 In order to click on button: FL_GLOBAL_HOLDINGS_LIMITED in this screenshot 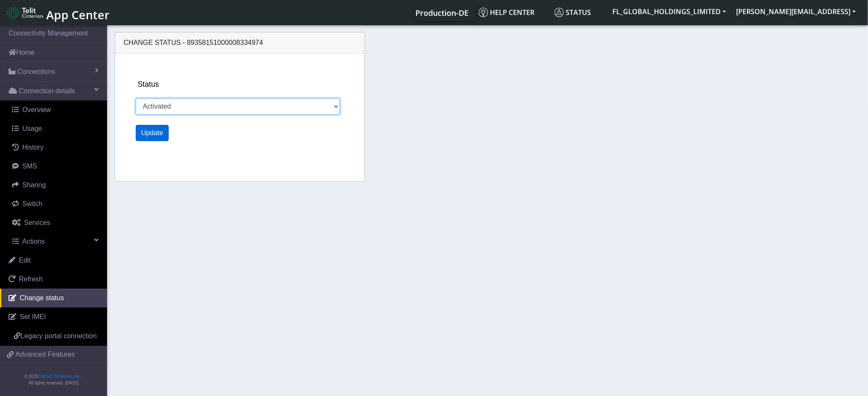, I will do `click(669, 12)`.